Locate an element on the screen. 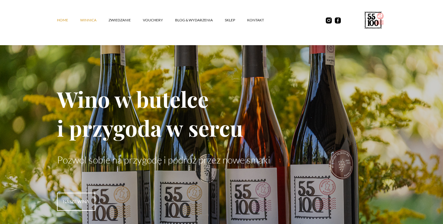  a: kontakt is located at coordinates (262, 20).